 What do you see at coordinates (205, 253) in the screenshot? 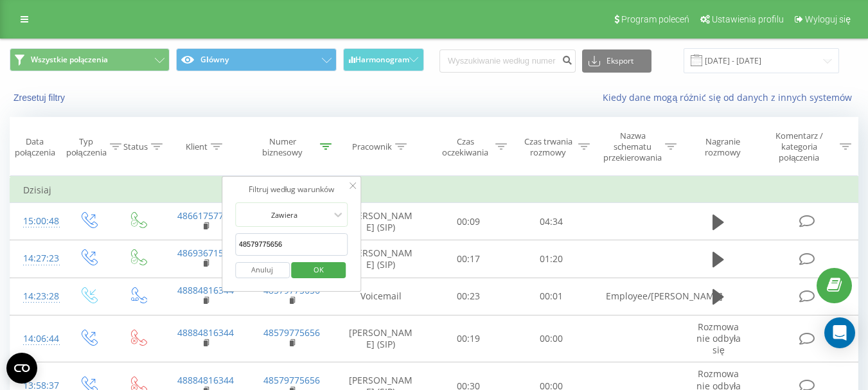
I see `a: 48693671503` at bounding box center [205, 253].